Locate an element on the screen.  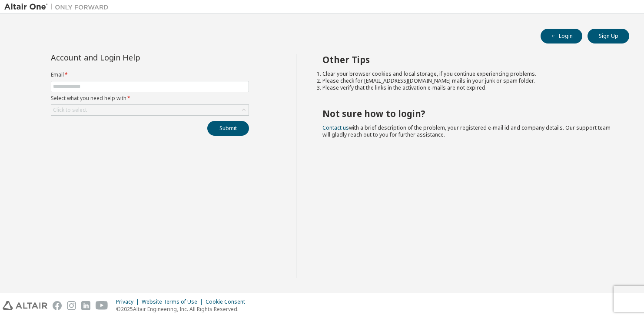
div: Privacy is located at coordinates (129, 302).